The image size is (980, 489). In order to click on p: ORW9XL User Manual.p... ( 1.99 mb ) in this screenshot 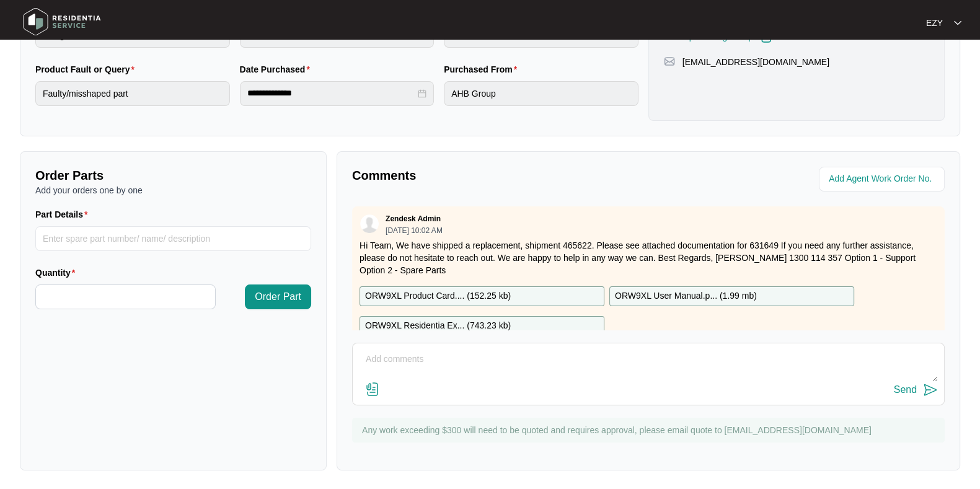, I will do `click(686, 297)`.